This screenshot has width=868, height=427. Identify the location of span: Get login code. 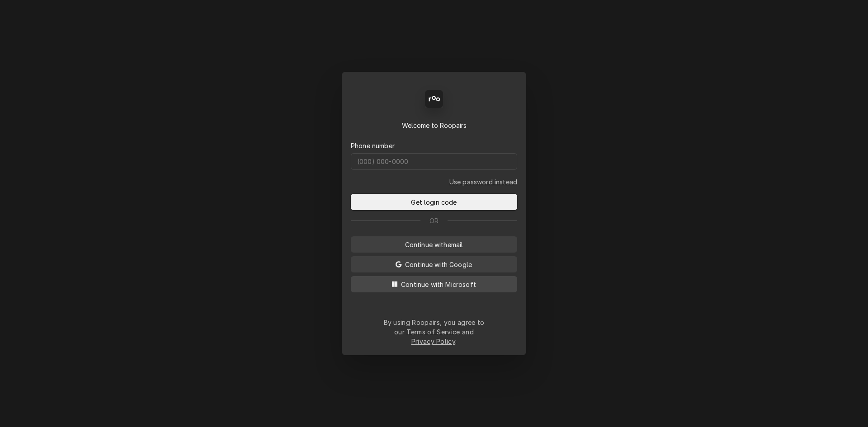
(434, 202).